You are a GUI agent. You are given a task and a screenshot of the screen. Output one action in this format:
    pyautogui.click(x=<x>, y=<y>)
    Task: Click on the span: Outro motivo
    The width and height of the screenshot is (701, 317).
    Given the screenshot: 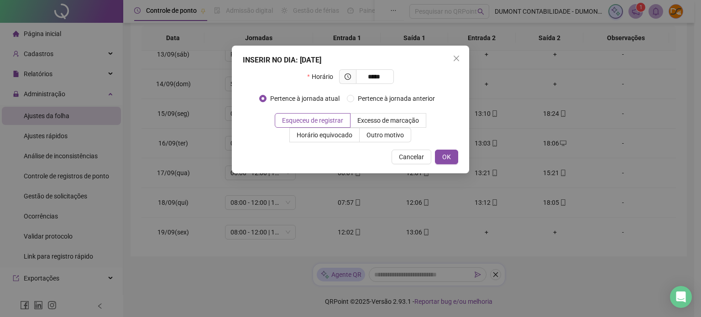 What is the action you would take?
    pyautogui.click(x=385, y=135)
    